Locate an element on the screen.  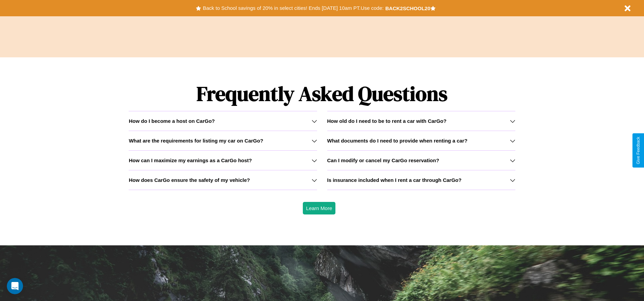
h3: Is insurance included when I rent a car through CarGo? is located at coordinates (395, 180).